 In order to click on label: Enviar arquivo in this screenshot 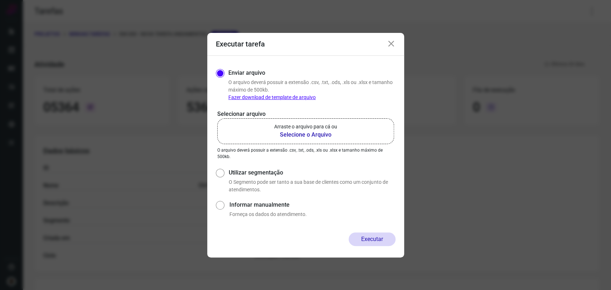, I will do `click(247, 73)`.